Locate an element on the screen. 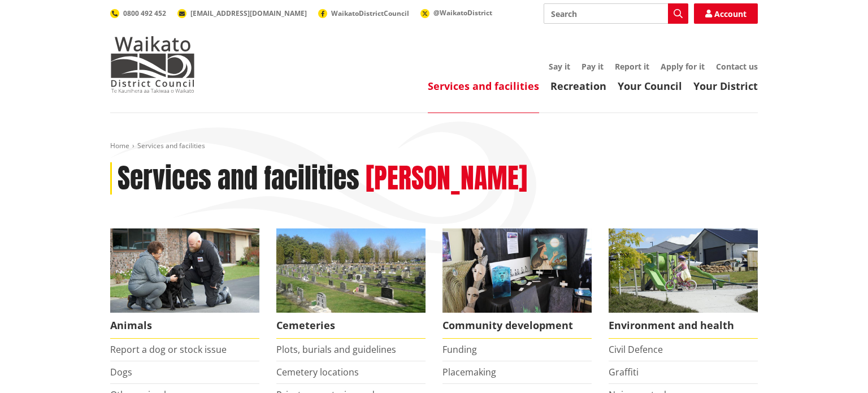  a: Placemaking is located at coordinates (469, 372).